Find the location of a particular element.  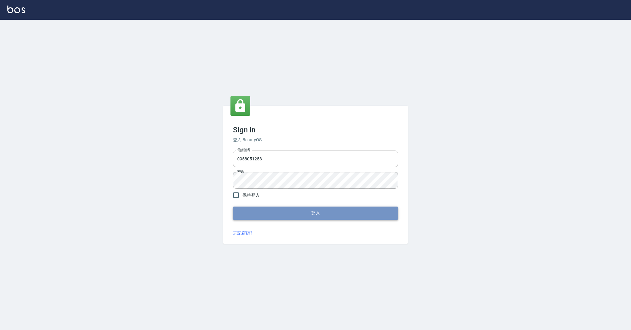

h6: 登入 BeautyOS is located at coordinates (316, 140).